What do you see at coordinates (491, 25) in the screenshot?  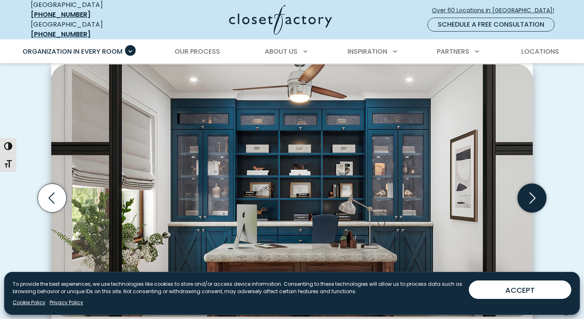 I see `a: Schedule a Free Consultation` at bounding box center [491, 25].